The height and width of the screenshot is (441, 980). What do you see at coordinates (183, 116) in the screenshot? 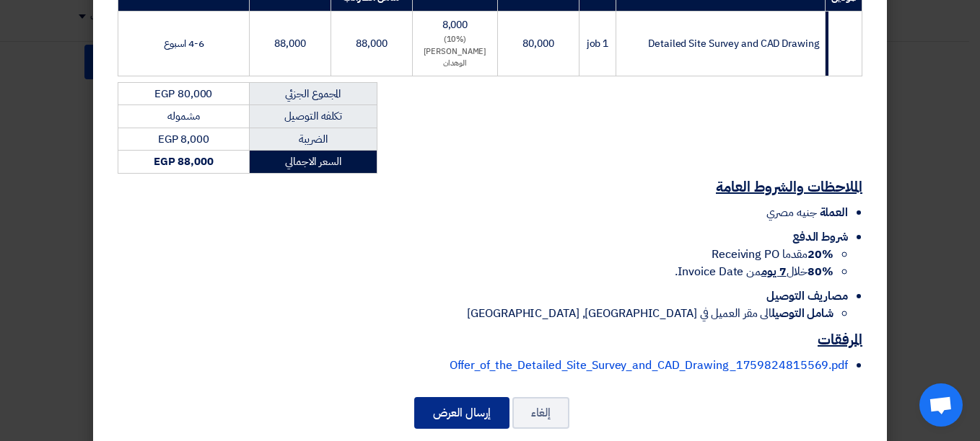
I see `span: مشموله` at bounding box center [183, 116].